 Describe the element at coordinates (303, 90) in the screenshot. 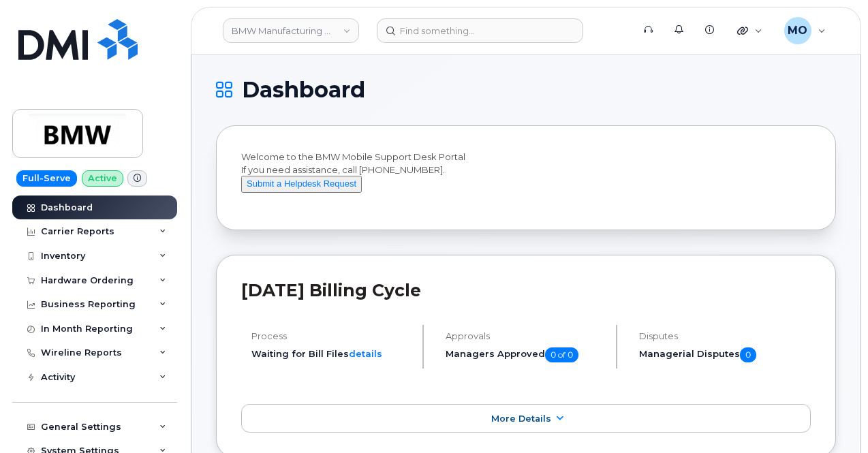

I see `span: Dashboard` at that location.